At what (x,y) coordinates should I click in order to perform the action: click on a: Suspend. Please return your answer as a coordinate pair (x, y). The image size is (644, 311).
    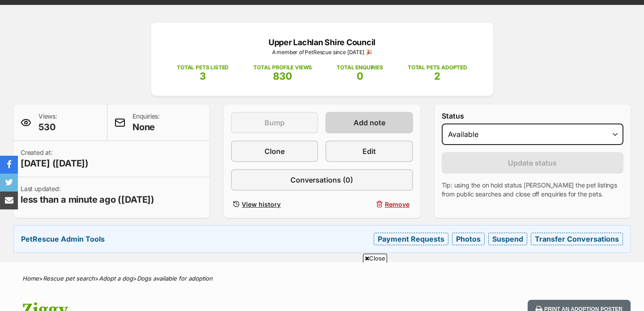
    Looking at the image, I should click on (507, 239).